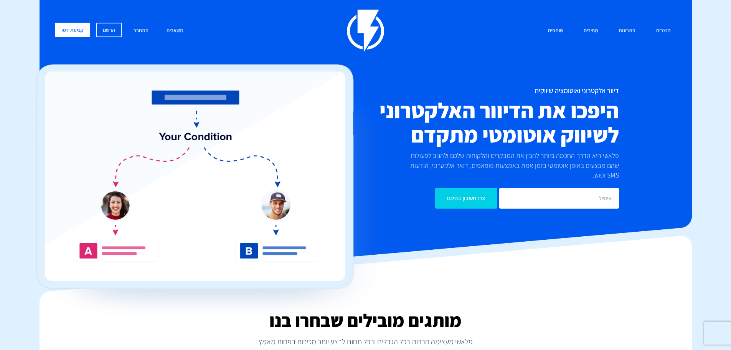  I want to click on h1: דיוור אלקטרוני ואוטומציה שיווקית, so click(470, 91).